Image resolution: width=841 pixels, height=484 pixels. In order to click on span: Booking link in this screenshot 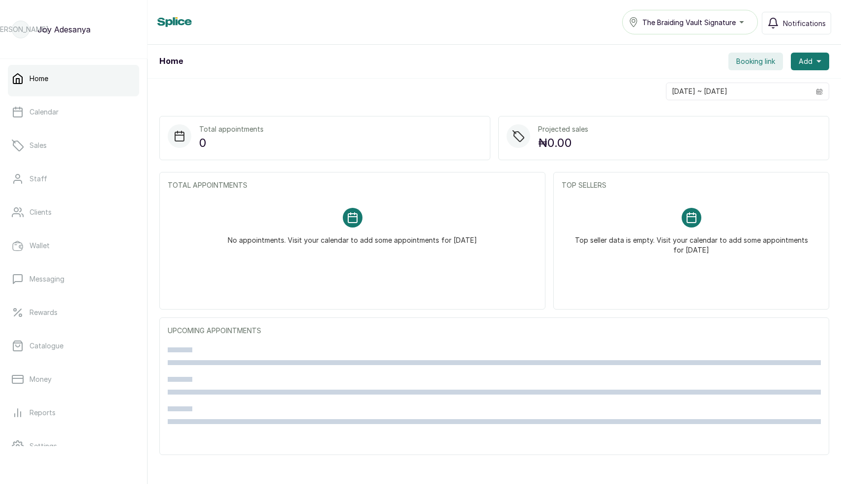, I will do `click(755, 61)`.